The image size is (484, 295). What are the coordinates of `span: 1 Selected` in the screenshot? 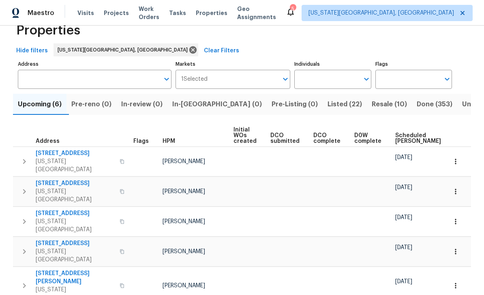 It's located at (194, 79).